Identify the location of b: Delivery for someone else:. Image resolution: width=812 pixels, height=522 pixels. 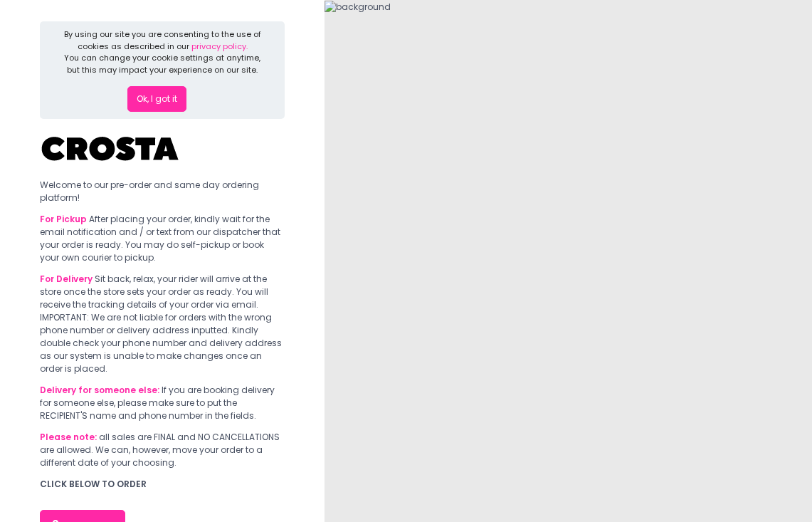
(100, 390).